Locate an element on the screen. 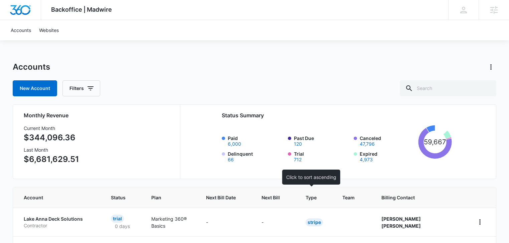  span: Next Bill is located at coordinates (271, 198).